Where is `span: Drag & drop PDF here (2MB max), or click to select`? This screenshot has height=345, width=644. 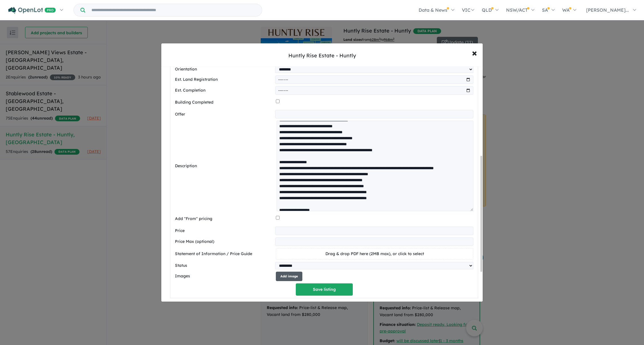 span: Drag & drop PDF here (2MB max), or click to select is located at coordinates (375, 253).